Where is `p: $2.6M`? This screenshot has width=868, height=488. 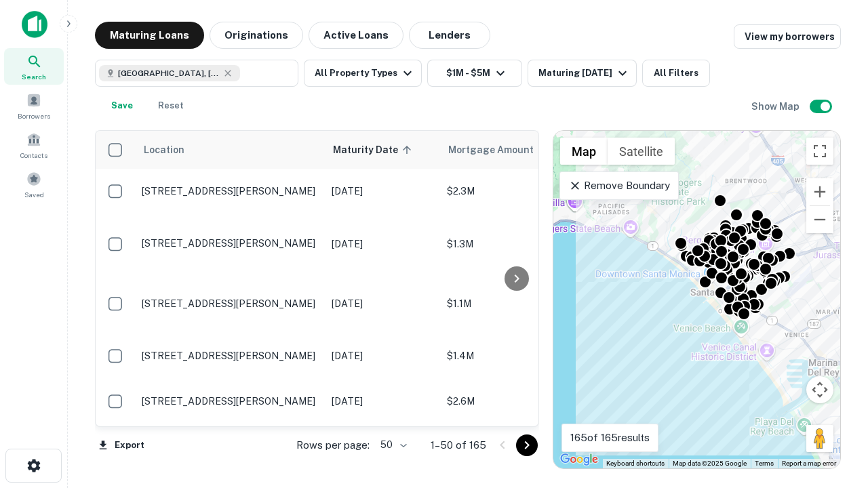 p: $2.6M is located at coordinates (515, 402).